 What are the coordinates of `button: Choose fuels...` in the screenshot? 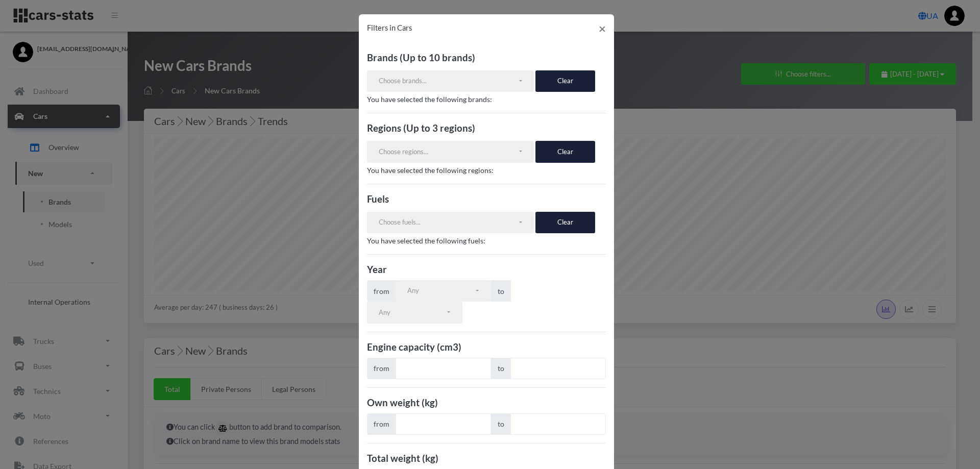 It's located at (451, 223).